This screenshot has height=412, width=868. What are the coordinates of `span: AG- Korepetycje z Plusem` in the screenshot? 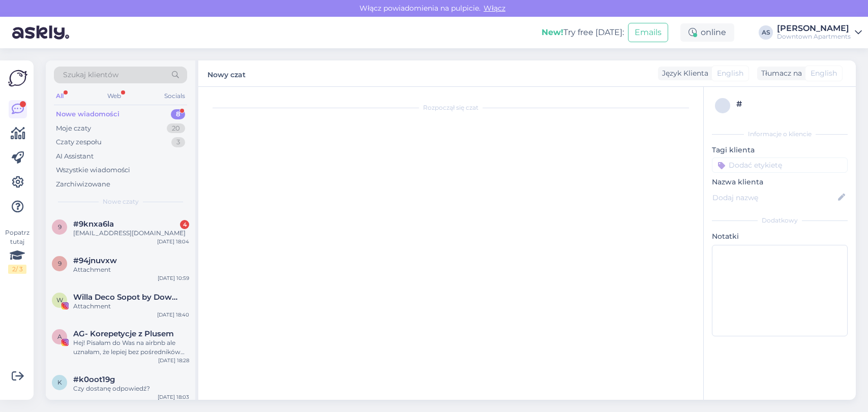 It's located at (123, 334).